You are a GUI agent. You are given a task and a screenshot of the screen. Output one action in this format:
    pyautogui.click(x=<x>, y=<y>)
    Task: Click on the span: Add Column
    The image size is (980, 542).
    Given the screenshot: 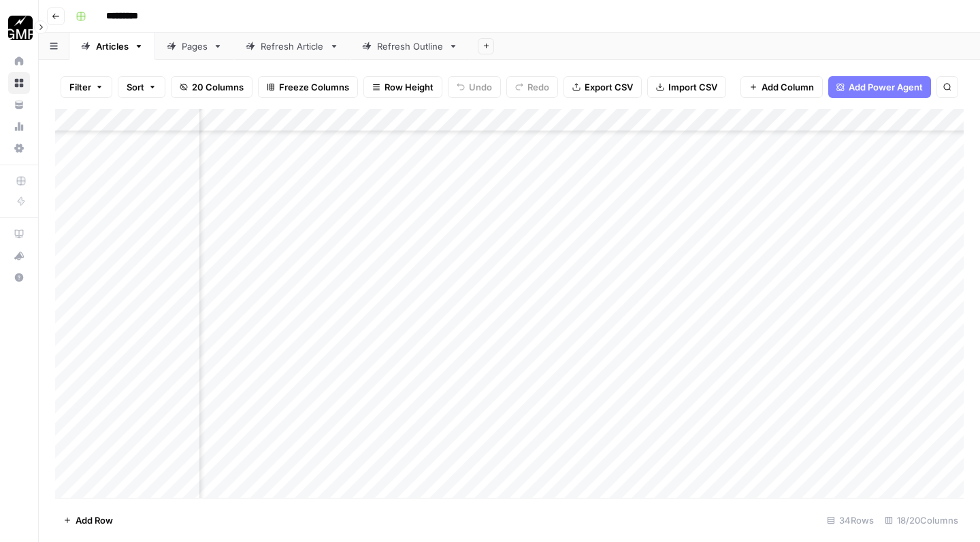 What is the action you would take?
    pyautogui.click(x=788, y=87)
    